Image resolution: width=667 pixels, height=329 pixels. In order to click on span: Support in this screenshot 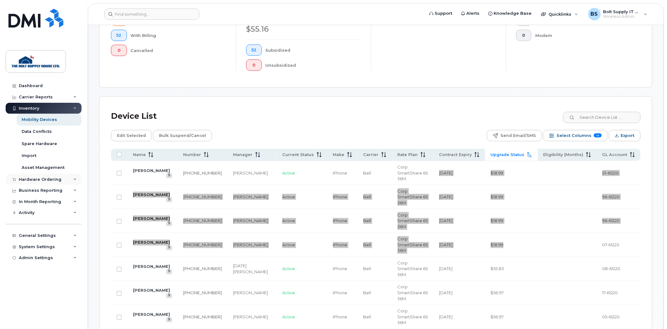, I will do `click(444, 13)`.